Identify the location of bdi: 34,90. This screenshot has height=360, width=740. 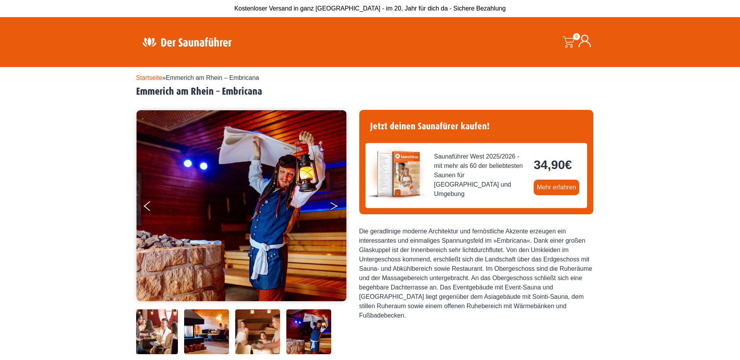
(553, 165).